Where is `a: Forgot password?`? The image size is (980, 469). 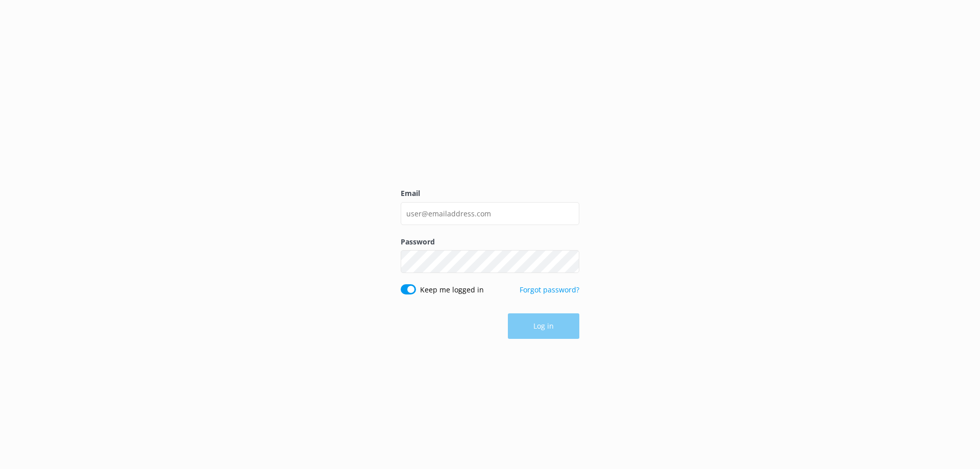 a: Forgot password? is located at coordinates (550, 290).